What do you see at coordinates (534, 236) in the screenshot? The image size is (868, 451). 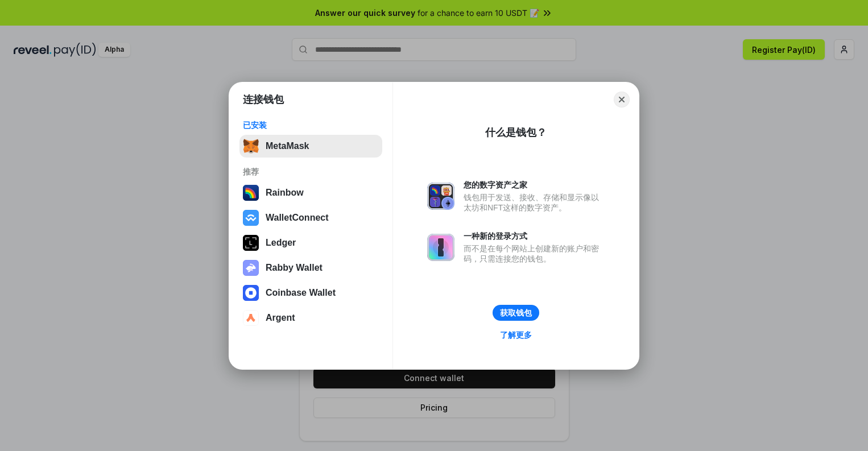 I see `div: 一种新的登录方式` at bounding box center [534, 236].